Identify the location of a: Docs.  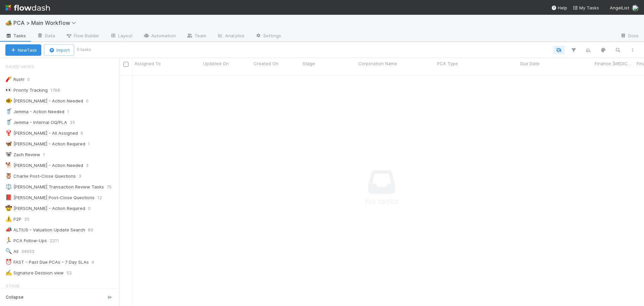
(629, 36).